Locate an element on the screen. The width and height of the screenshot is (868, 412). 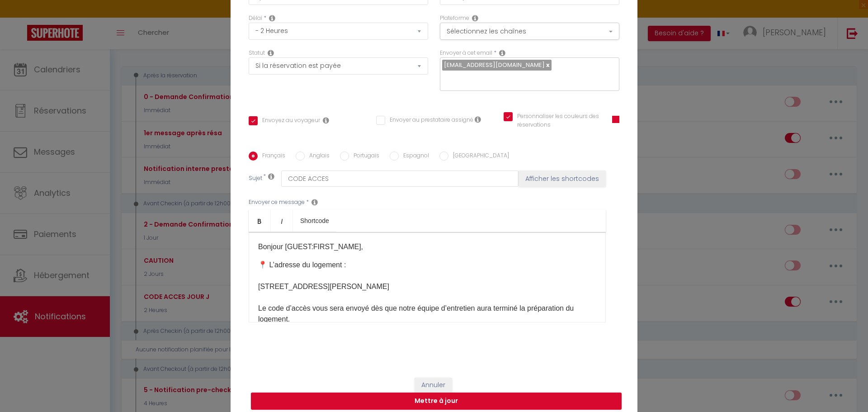
label: Sujet is located at coordinates (255, 178).